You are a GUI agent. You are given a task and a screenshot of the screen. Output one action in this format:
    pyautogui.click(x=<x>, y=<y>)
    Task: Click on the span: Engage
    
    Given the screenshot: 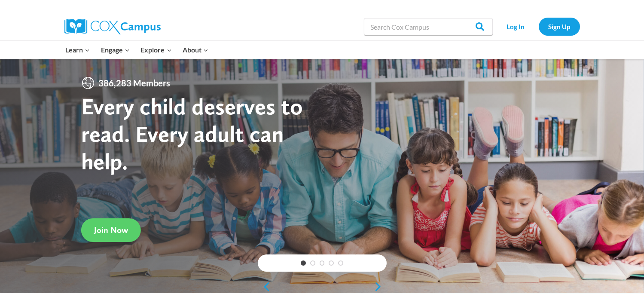 What is the action you would take?
    pyautogui.click(x=115, y=50)
    